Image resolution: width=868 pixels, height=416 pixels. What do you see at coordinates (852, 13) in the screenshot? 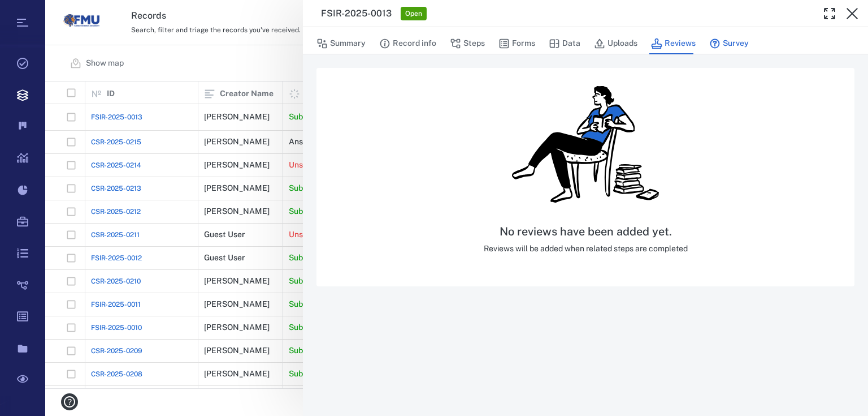
I see `button: Close` at bounding box center [852, 13].